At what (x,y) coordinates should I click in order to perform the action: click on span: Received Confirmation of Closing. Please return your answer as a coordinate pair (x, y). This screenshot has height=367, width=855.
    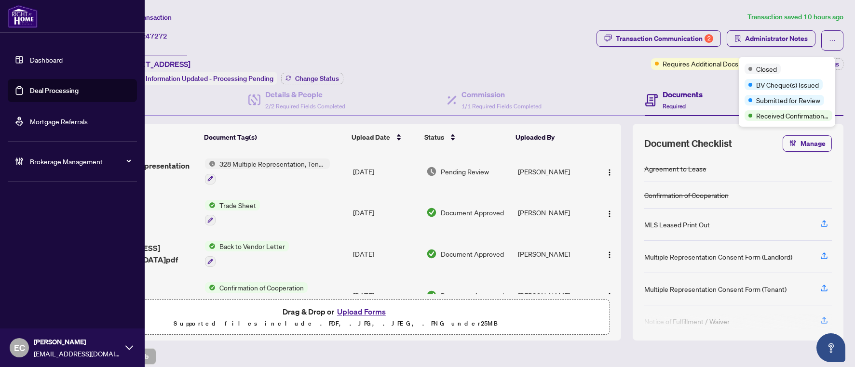
    Looking at the image, I should click on (792, 116).